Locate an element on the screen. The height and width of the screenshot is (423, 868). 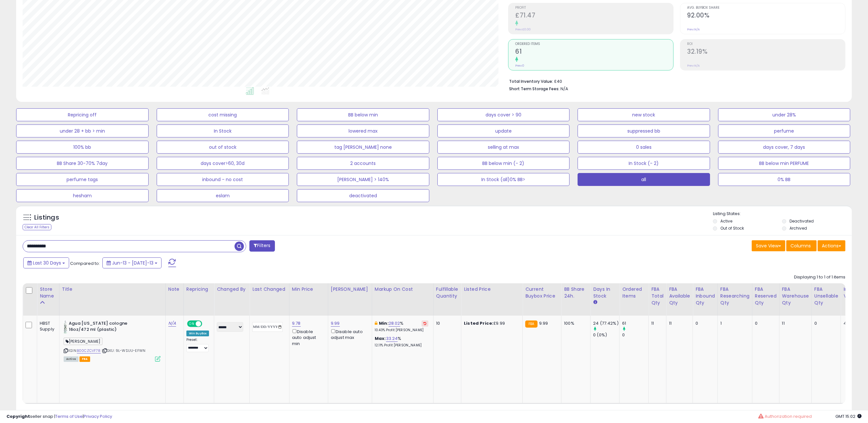
div: Markup on Cost is located at coordinates (402, 289).